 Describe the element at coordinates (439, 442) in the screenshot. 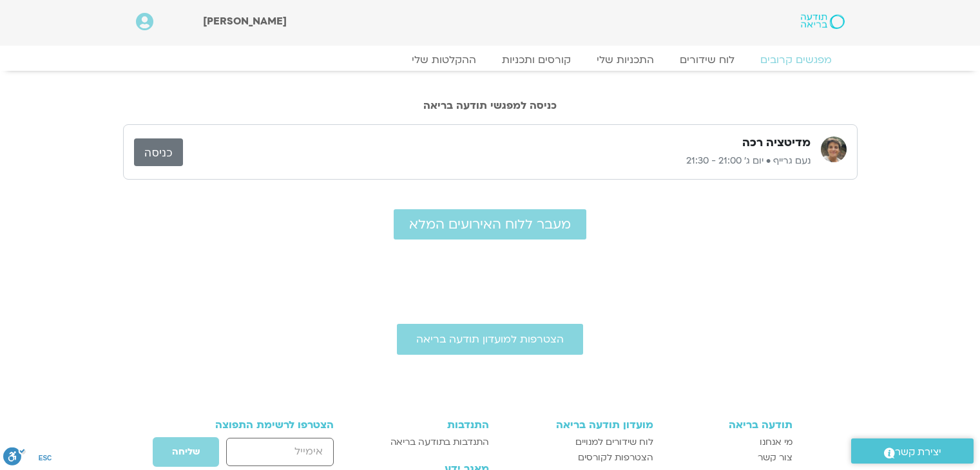

I see `span: התנדבות בתודעה בריאה` at that location.